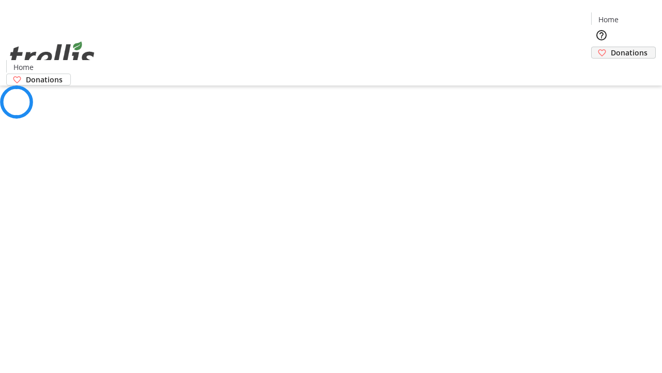  I want to click on button: Help, so click(602, 35).